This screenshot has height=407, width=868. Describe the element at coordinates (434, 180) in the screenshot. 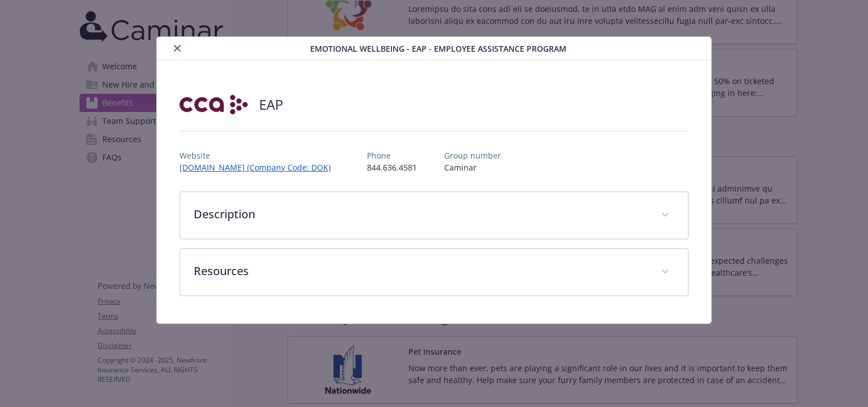

I see `div: details for plan Emotional Wellbeing - EAP - Employee Assistance Program` at that location.